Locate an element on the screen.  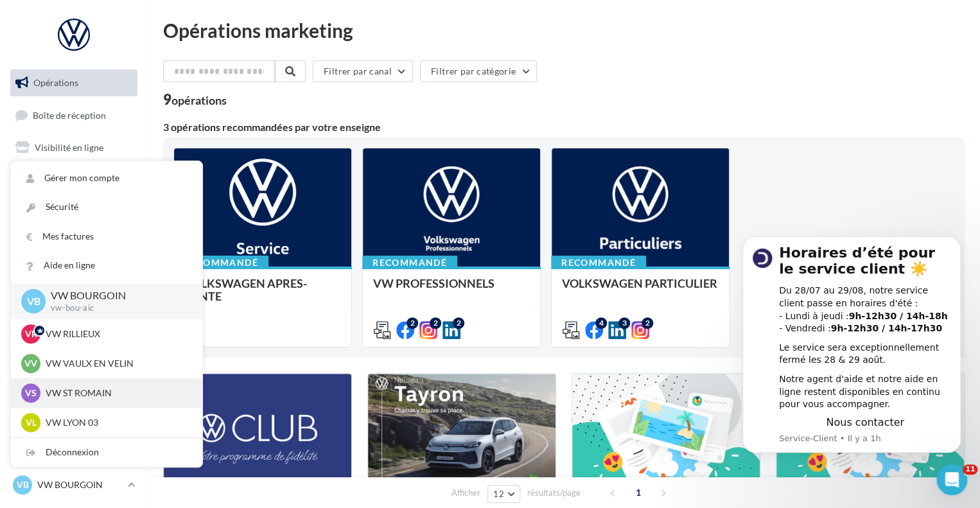
a: Opérations is located at coordinates (74, 82).